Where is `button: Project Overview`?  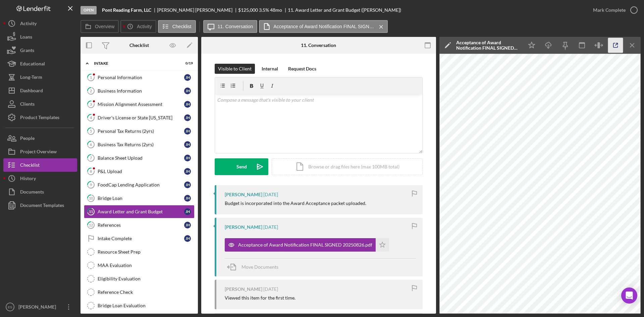 button: Project Overview is located at coordinates (40, 151).